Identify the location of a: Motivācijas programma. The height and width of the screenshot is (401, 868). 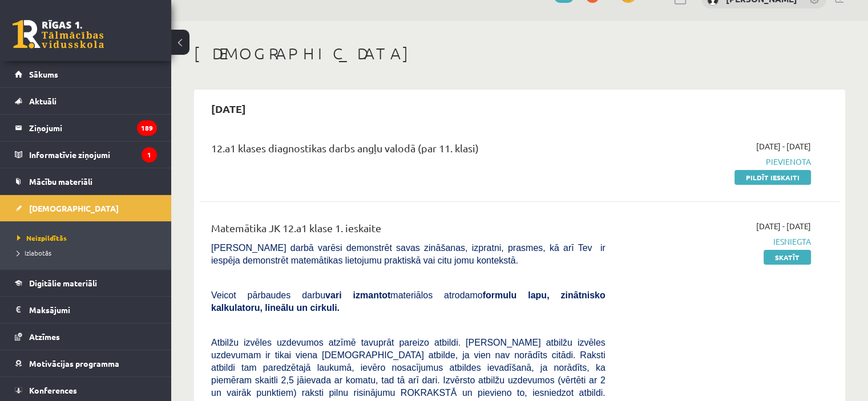
(86, 363).